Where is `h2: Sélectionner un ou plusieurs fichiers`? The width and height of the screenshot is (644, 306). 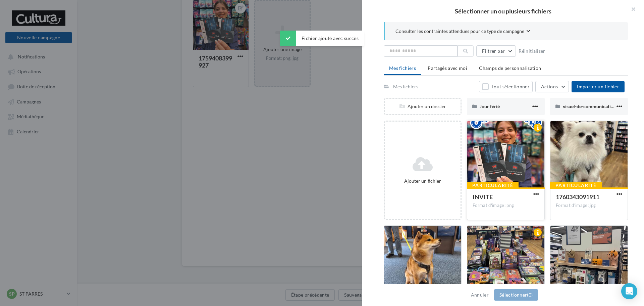
h2: Sélectionner un ou plusieurs fichiers is located at coordinates (503, 11).